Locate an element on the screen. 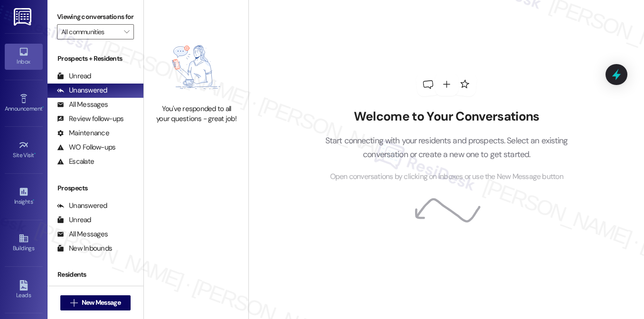 The height and width of the screenshot is (319, 644). a: Buildings is located at coordinates (24, 243).